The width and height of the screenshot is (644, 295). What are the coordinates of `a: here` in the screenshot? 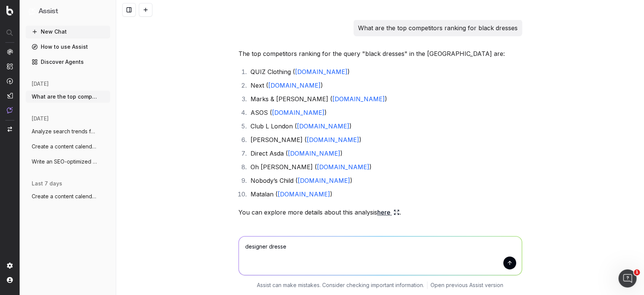 It's located at (388, 212).